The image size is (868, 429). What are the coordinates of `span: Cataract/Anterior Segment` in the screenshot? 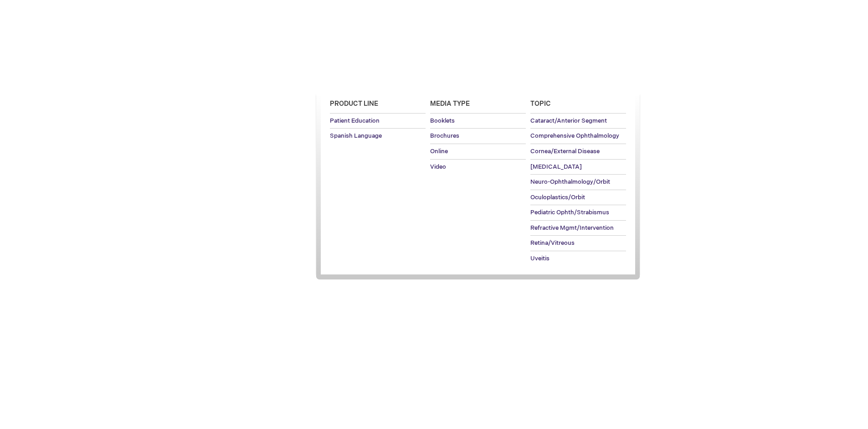 It's located at (569, 121).